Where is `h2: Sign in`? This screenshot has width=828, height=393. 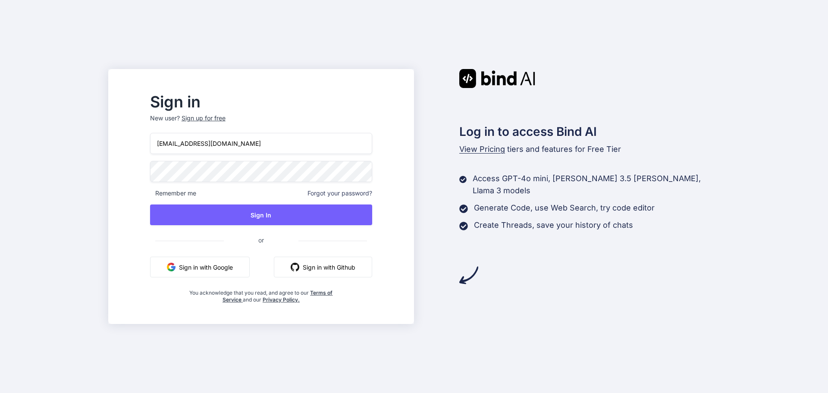
h2: Sign in is located at coordinates (261, 102).